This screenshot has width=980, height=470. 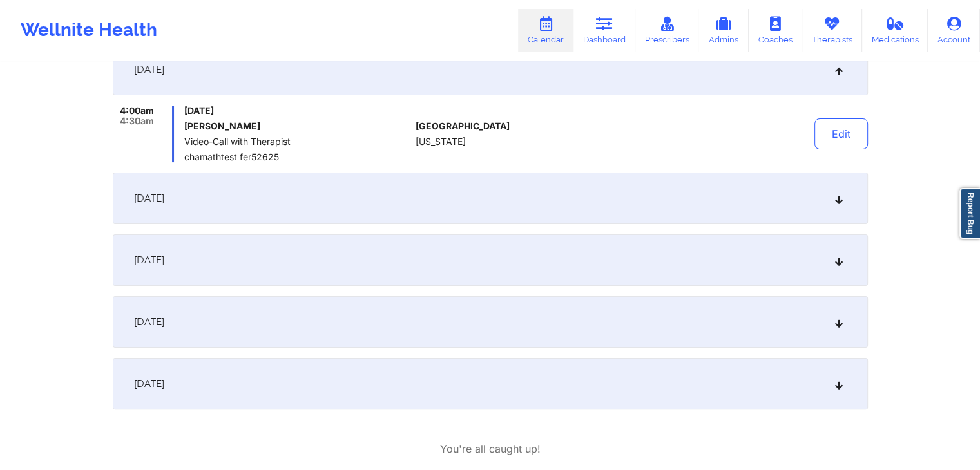 What do you see at coordinates (546, 31) in the screenshot?
I see `a: Calendar` at bounding box center [546, 31].